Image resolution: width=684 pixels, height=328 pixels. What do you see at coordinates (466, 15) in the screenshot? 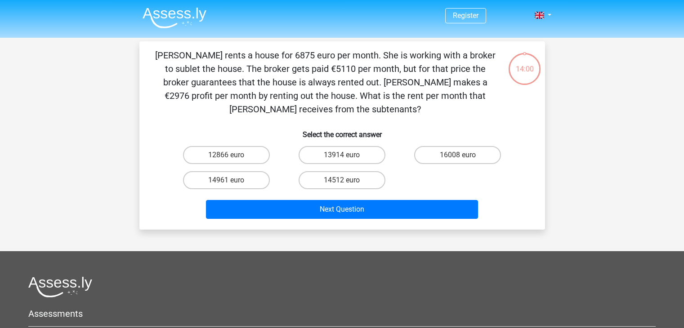
I see `a: Register` at bounding box center [466, 15].